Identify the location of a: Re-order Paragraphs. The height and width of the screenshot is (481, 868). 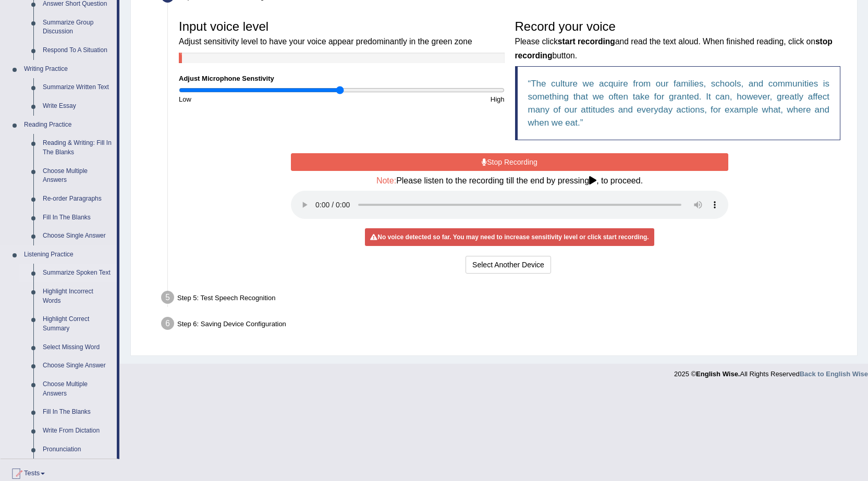
(77, 199).